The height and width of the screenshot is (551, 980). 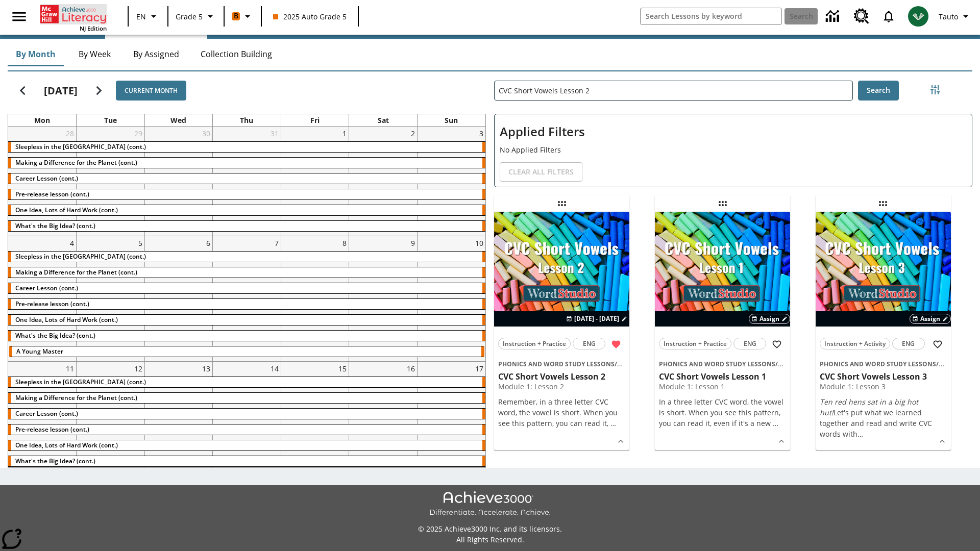 I want to click on td: August 1, 2025, so click(x=315, y=181).